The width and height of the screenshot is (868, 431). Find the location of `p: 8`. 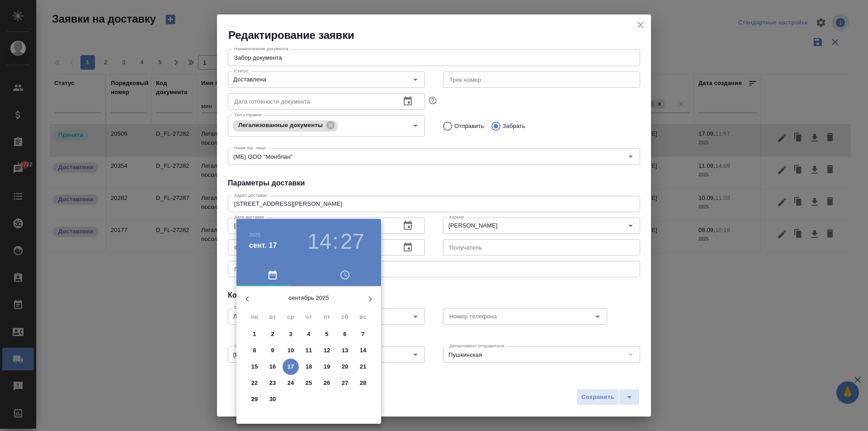

p: 8 is located at coordinates (254, 351).